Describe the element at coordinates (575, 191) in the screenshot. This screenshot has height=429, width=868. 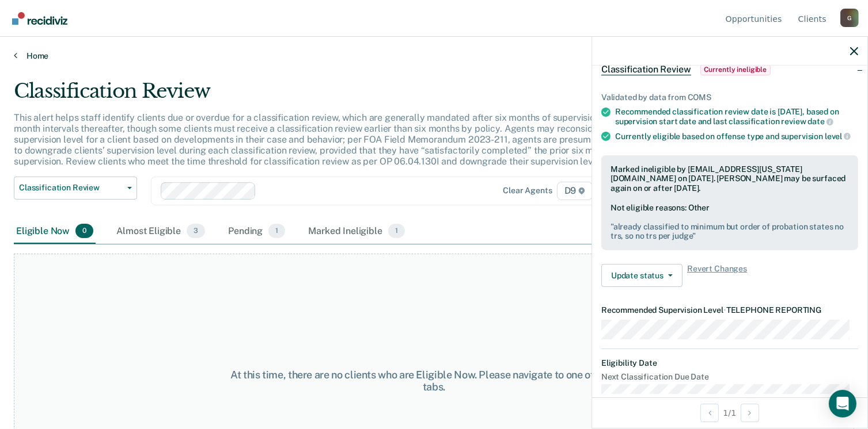
I see `span: D9` at that location.